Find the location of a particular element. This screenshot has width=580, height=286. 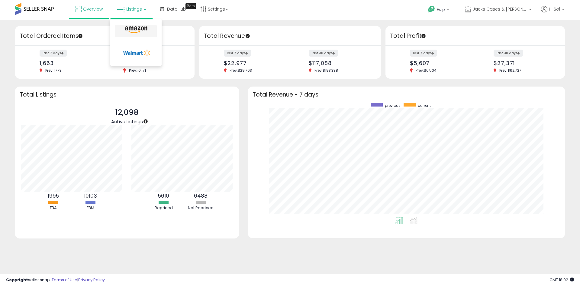

div: FBM is located at coordinates (90, 208).